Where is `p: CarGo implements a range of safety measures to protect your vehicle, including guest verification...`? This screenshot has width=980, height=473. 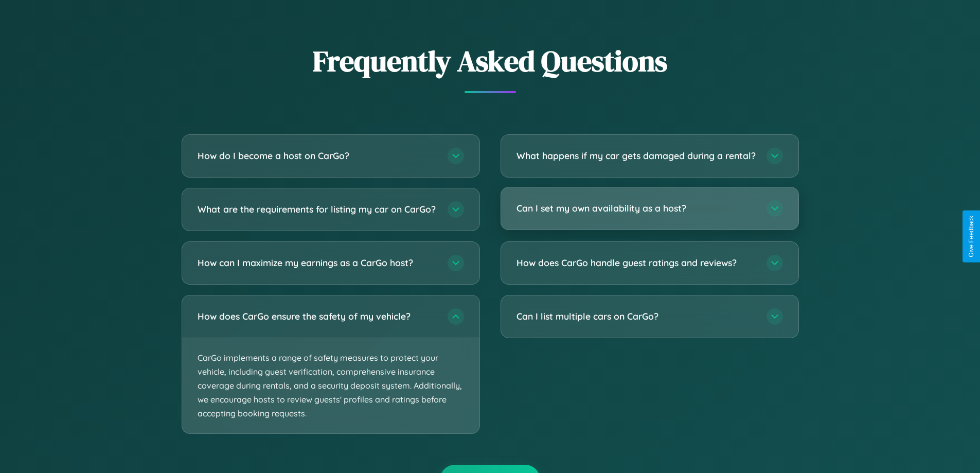 p: CarGo implements a range of safety measures to protect your vehicle, including guest verification... is located at coordinates (331, 386).